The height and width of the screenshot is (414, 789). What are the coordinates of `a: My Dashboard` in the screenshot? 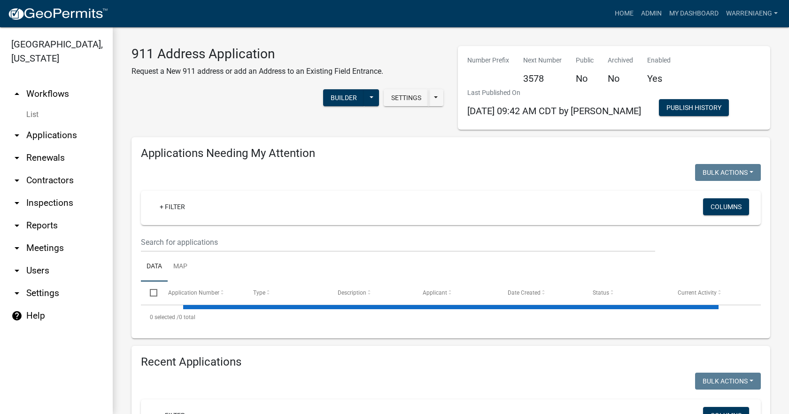 It's located at (693, 14).